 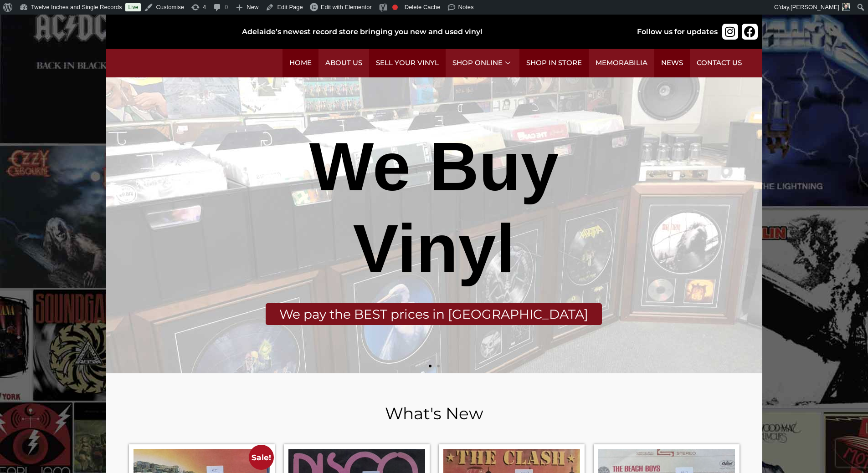 What do you see at coordinates (434, 225) in the screenshot?
I see `div: 1 / 2` at bounding box center [434, 225].